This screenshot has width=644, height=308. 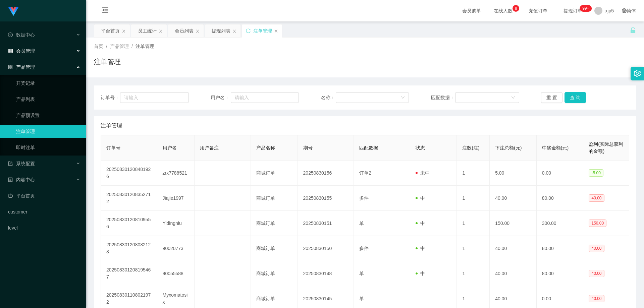 What do you see at coordinates (308, 148) in the screenshot?
I see `span: 期号` at bounding box center [308, 148].